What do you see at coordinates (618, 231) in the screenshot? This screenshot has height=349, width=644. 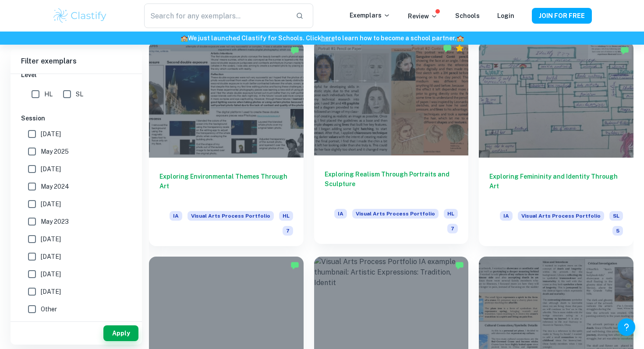 I see `span: 5` at bounding box center [618, 231].